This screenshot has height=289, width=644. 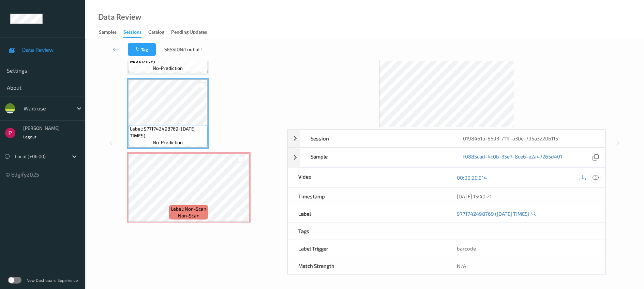 What do you see at coordinates (447, 139) in the screenshot?
I see `div: Session0198461a-8593-711f-a30e-795a32206115` at bounding box center [447, 139].